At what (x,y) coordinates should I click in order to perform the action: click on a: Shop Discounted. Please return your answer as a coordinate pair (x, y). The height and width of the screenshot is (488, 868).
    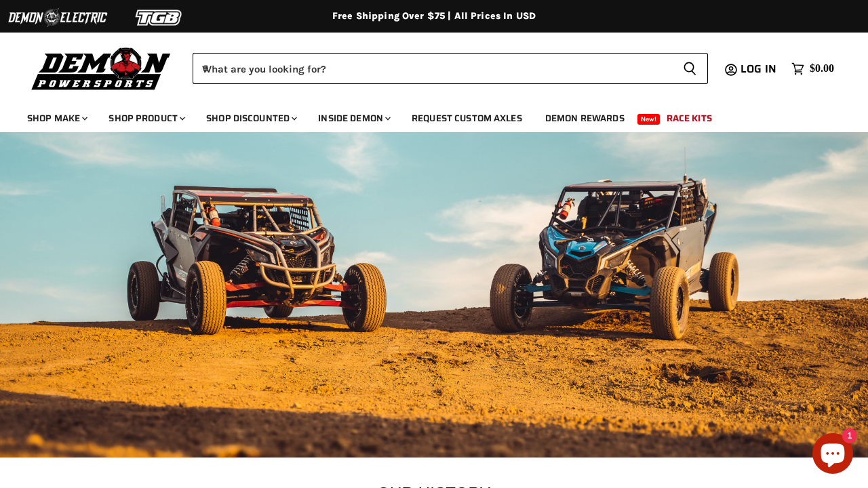
    Looking at the image, I should click on (250, 118).